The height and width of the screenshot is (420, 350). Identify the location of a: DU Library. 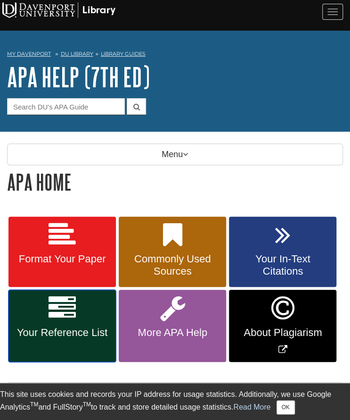
(77, 54).